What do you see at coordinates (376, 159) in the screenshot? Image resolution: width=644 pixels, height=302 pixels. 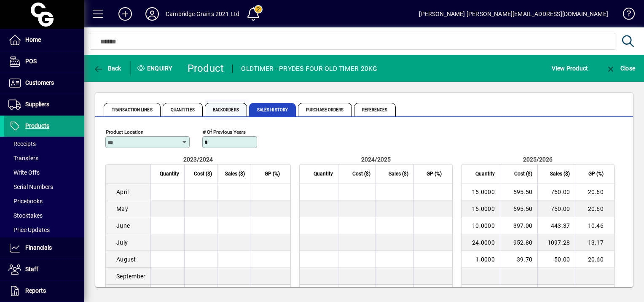 I see `span: 2024/2025` at bounding box center [376, 159].